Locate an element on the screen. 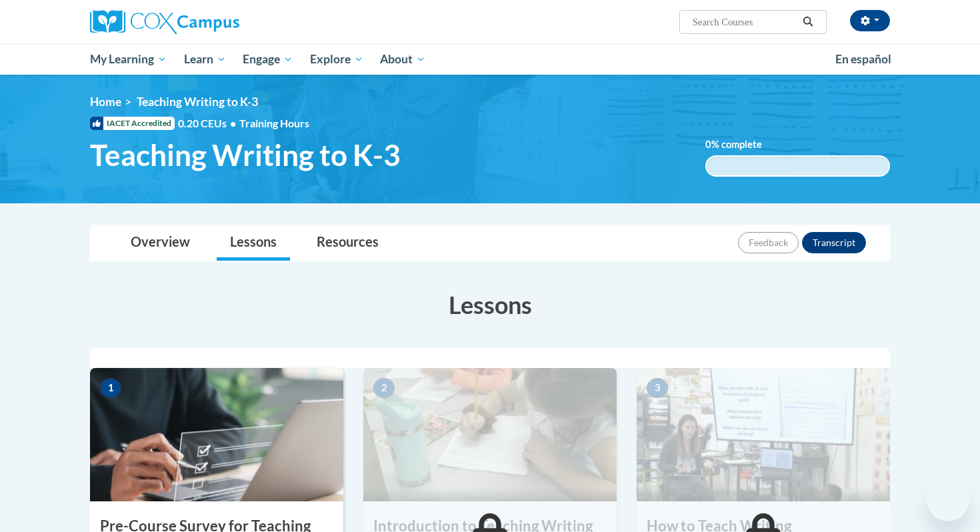  span: My Learning is located at coordinates (128, 60).